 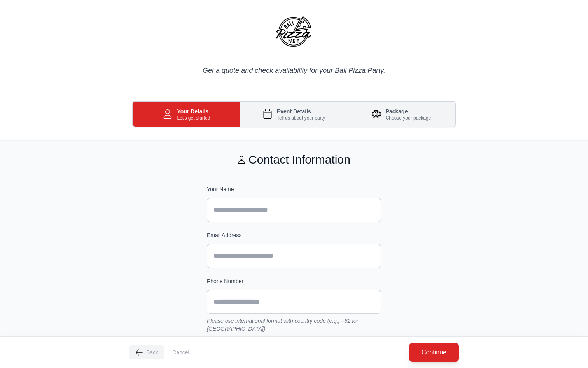 What do you see at coordinates (294, 235) in the screenshot?
I see `label: Email Address` at bounding box center [294, 235].